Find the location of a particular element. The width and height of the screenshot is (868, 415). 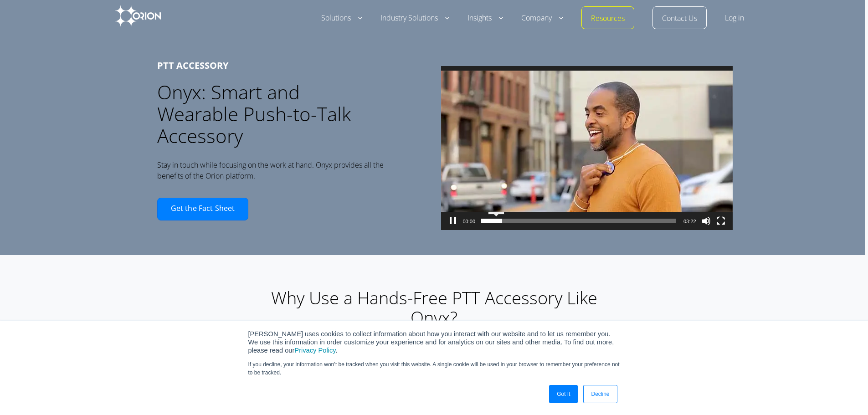

h6: PTT ACCESSORY is located at coordinates (271, 66).